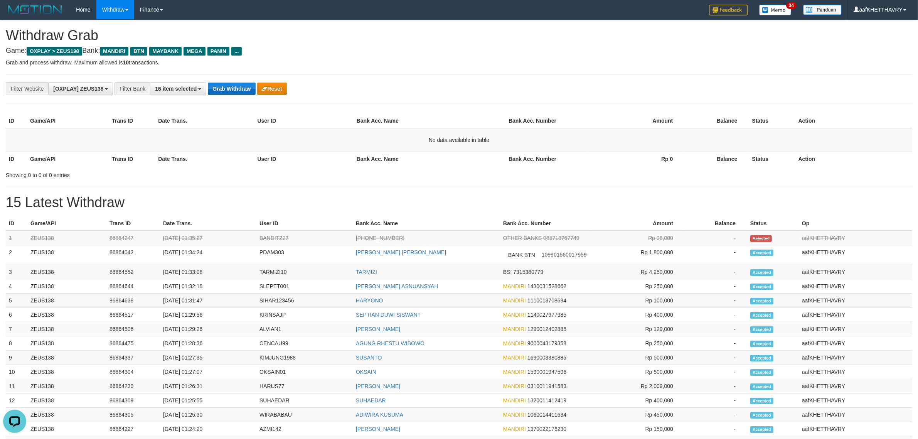 The image size is (918, 439). What do you see at coordinates (17, 315) in the screenshot?
I see `td: 6` at bounding box center [17, 315].